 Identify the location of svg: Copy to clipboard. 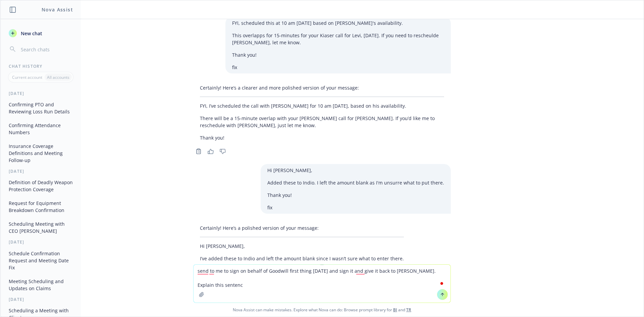
(199, 152).